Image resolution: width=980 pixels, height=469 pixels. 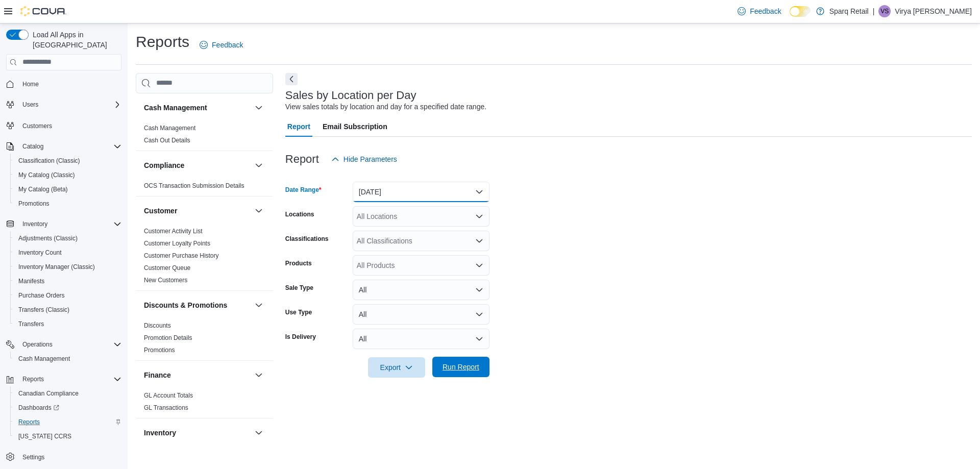 What do you see at coordinates (68, 281) in the screenshot?
I see `button: Manifests` at bounding box center [68, 281].